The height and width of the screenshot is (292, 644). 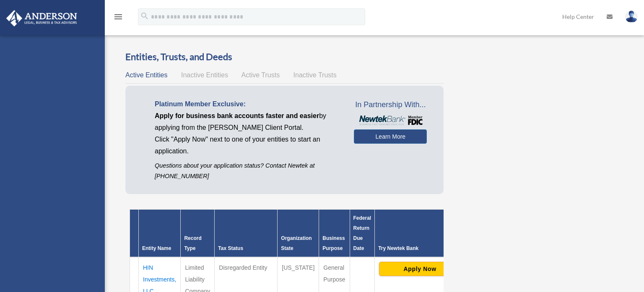 What do you see at coordinates (390, 120) in the screenshot?
I see `img: NewtekBankLogoSM.png` at bounding box center [390, 120].